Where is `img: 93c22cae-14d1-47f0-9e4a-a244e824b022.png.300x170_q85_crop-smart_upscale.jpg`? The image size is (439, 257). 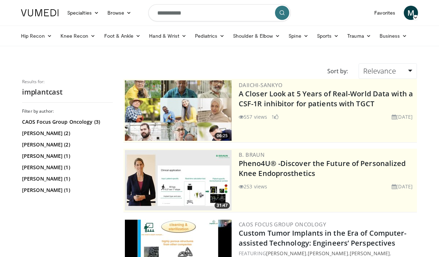 img: 93c22cae-14d1-47f0-9e4a-a244e824b022.png.300x170_q85_crop-smart_upscale.jpg is located at coordinates (178, 111).